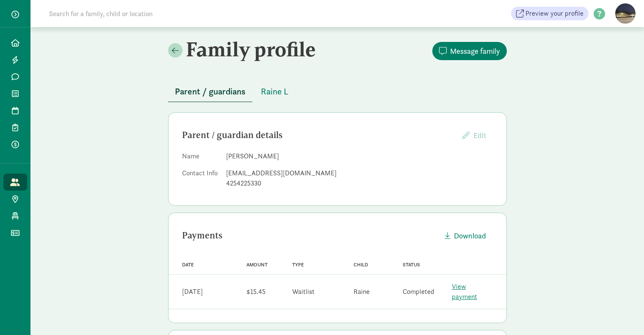  I want to click on div: 4254225330, so click(359, 183).